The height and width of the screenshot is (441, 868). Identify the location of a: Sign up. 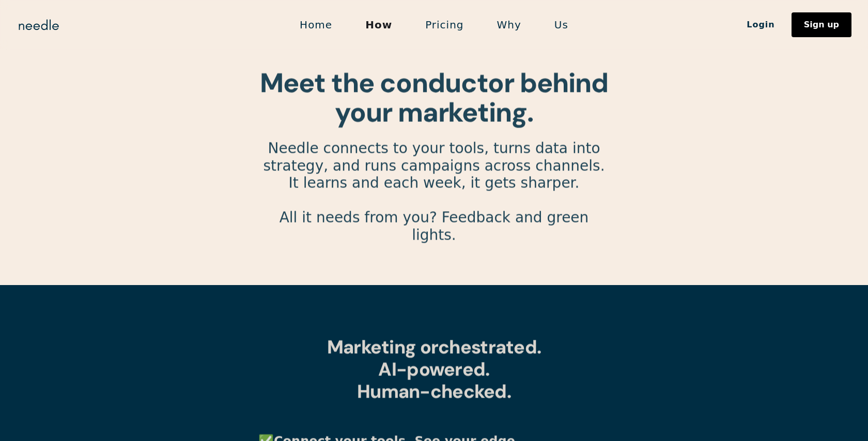
(821, 25).